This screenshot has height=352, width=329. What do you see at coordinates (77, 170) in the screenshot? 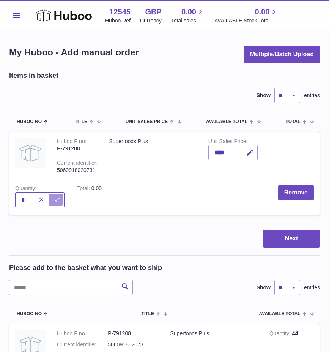
I see `div: 5060918020731` at bounding box center [77, 170].